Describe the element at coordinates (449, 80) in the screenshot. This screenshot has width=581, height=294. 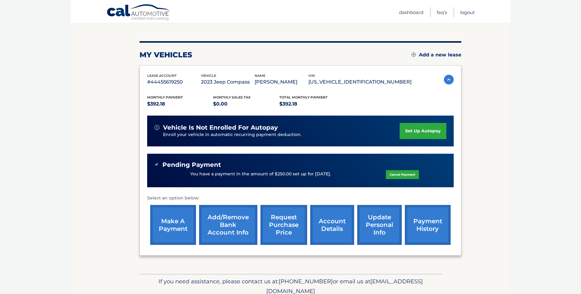
I see `img: accordion-active.svg` at that location.